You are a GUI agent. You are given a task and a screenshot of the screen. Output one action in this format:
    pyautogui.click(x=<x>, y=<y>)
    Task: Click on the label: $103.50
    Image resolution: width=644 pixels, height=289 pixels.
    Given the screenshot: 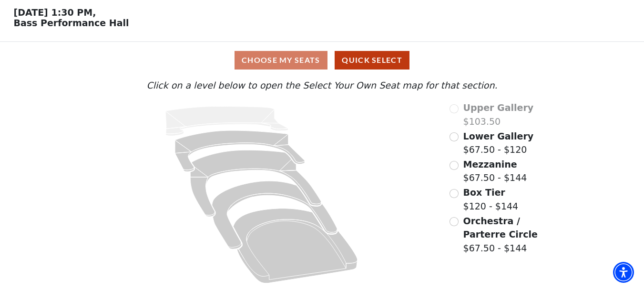 What is the action you would take?
    pyautogui.click(x=498, y=115)
    